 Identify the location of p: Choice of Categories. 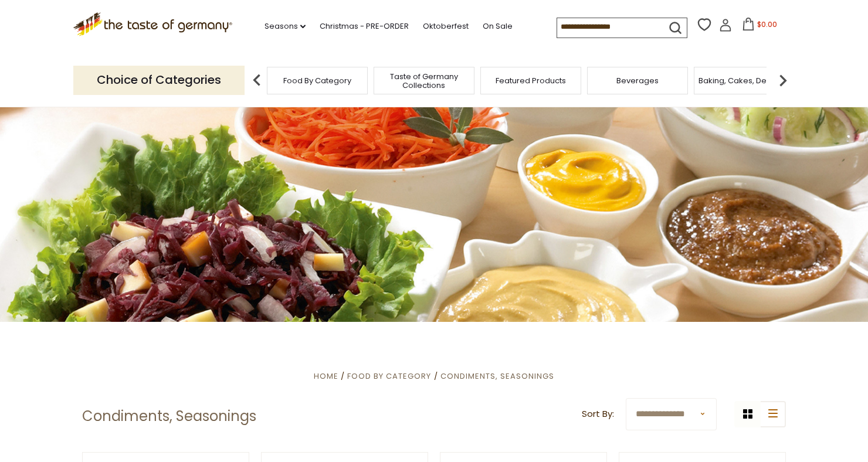
(159, 79).